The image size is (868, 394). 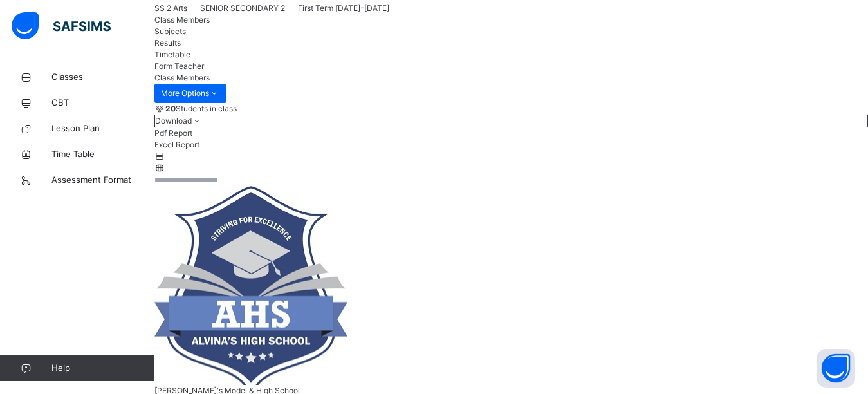 What do you see at coordinates (103, 155) in the screenshot?
I see `span: Time Table` at bounding box center [103, 155].